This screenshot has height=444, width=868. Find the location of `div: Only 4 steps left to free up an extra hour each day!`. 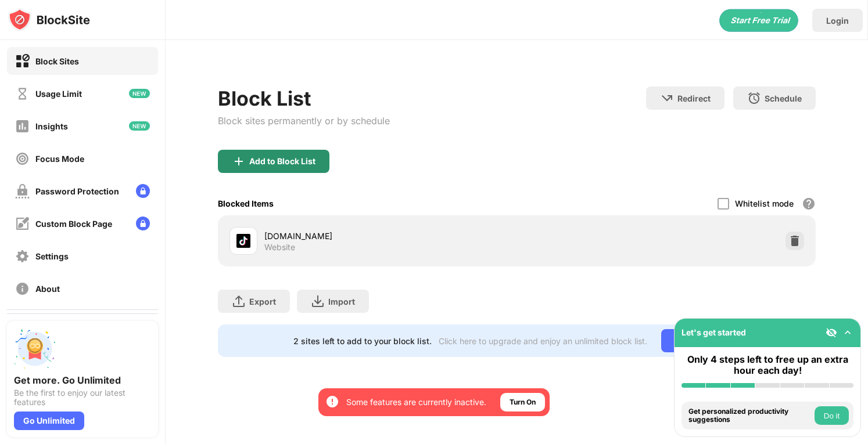

div: Only 4 steps left to free up an extra hour each day! is located at coordinates (768, 366).